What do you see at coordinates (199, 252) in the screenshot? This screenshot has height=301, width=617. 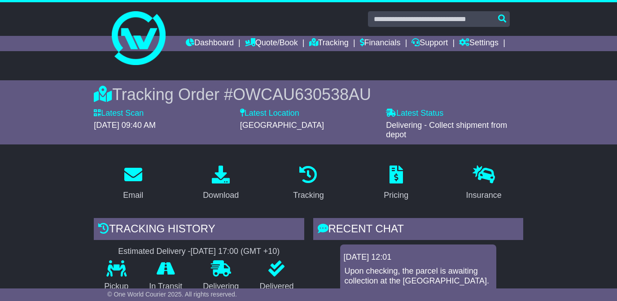 I see `div: Estimated Delivery -` at bounding box center [199, 252].